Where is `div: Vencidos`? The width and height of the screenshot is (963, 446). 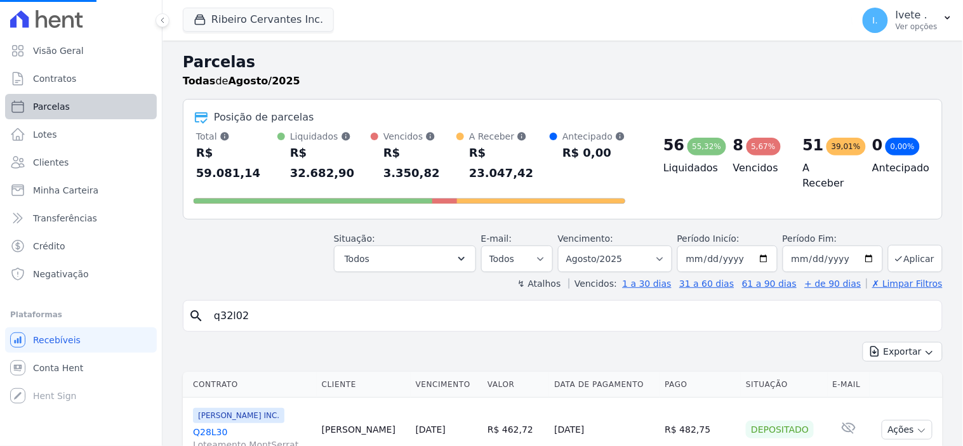 div: Vencidos is located at coordinates (420, 136).